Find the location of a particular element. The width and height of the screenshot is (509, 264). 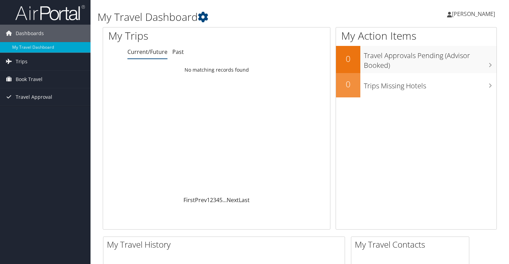

a: 4 is located at coordinates (218, 200).